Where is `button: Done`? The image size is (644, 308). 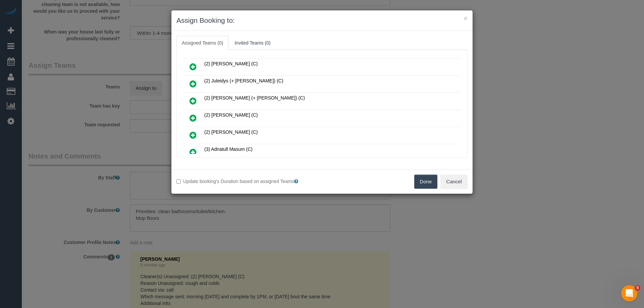
button: Done is located at coordinates (426, 182).